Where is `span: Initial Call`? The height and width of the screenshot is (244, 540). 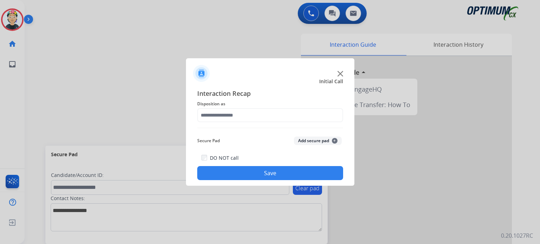 span: Initial Call is located at coordinates (331, 81).